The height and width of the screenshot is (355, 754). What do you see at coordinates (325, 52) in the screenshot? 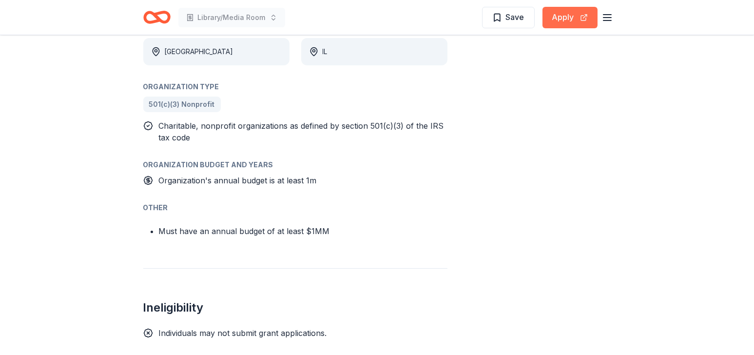
I see `div: IL` at bounding box center [325, 52].